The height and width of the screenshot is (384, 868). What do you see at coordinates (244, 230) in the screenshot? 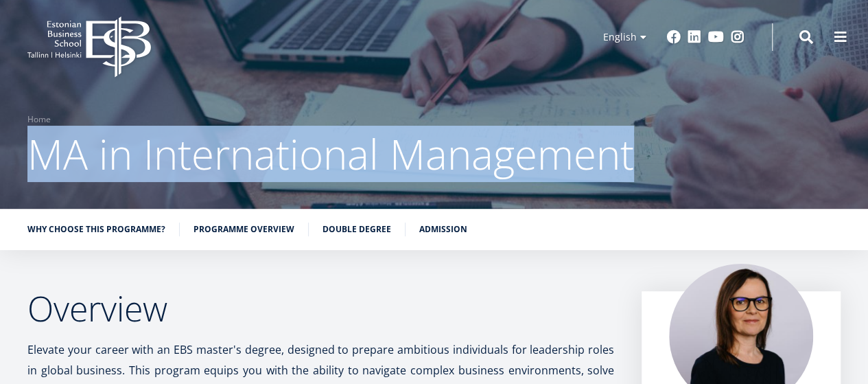
I see `a: Programme overview` at bounding box center [244, 230].